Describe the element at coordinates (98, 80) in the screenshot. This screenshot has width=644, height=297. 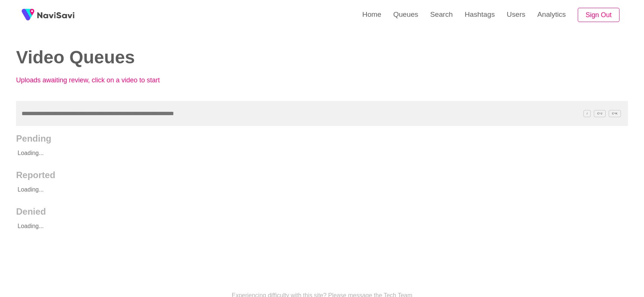
I see `p: Uploads awaiting review, click on a video to start` at that location.